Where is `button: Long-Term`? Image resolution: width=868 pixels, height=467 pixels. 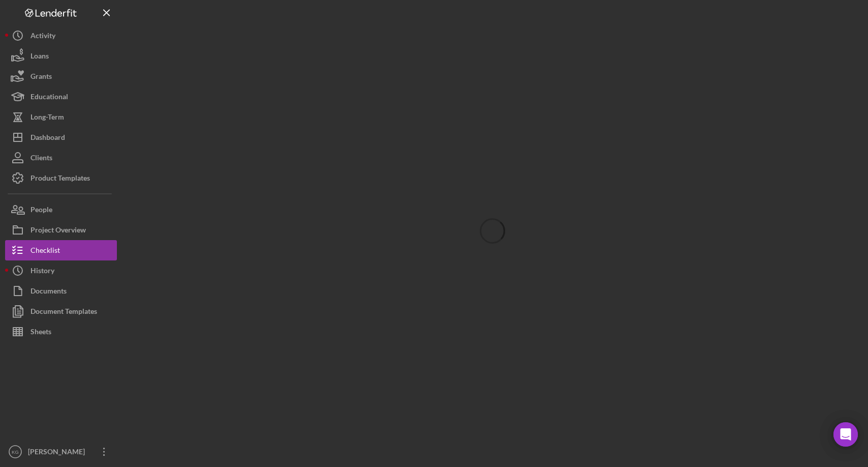 button: Long-Term is located at coordinates (61, 117).